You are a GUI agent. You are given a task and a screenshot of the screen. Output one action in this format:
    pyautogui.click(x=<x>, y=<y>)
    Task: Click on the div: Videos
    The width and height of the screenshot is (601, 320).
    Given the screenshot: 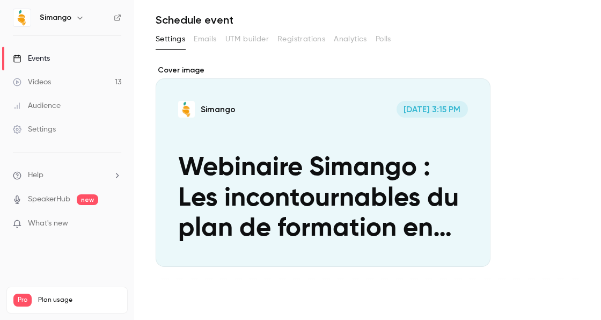 What is the action you would take?
    pyautogui.click(x=32, y=82)
    